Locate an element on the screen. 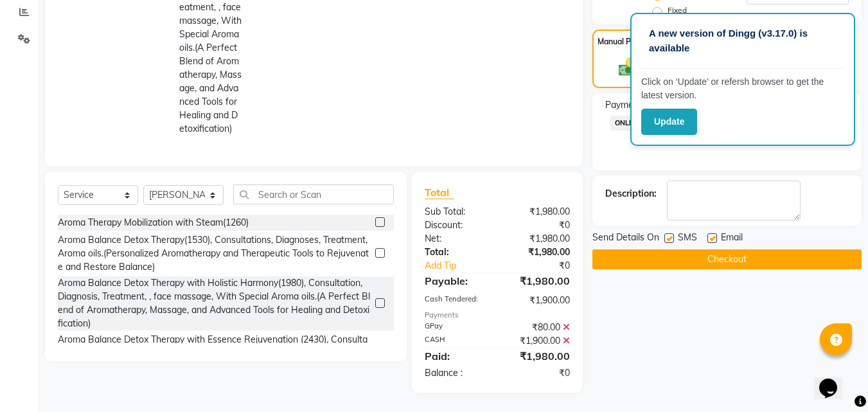  p: Click on ‘Update’ or refersh browser to get the latest version. is located at coordinates (743, 89).